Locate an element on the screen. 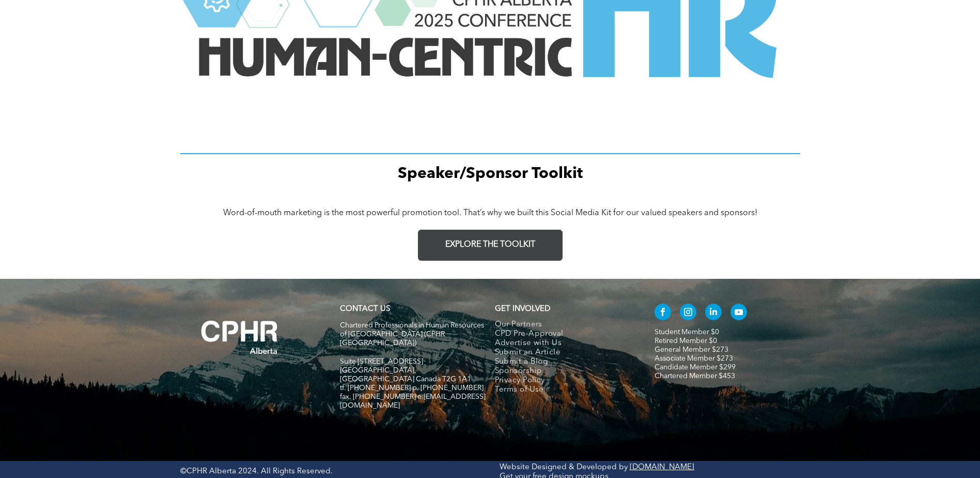 The height and width of the screenshot is (478, 980). a: General Member $273 is located at coordinates (691, 349).